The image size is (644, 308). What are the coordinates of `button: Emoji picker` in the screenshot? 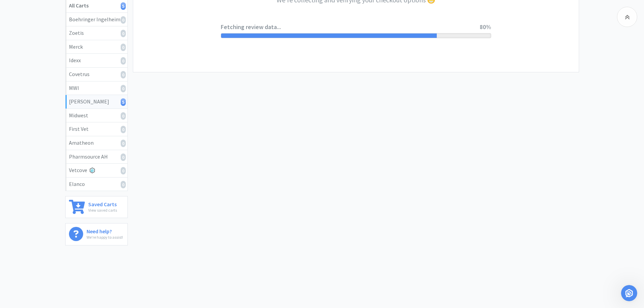 It's located at (13, 224).